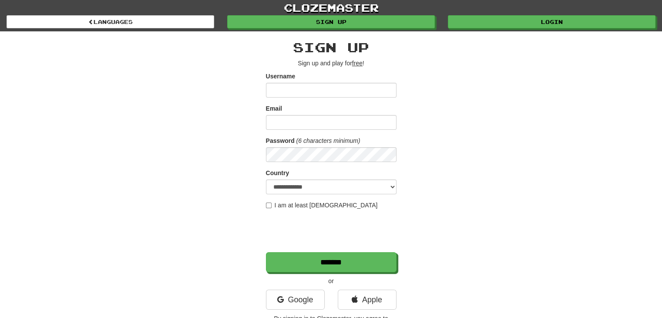 Image resolution: width=662 pixels, height=318 pixels. Describe the element at coordinates (331, 47) in the screenshot. I see `h2: Sign up` at that location.